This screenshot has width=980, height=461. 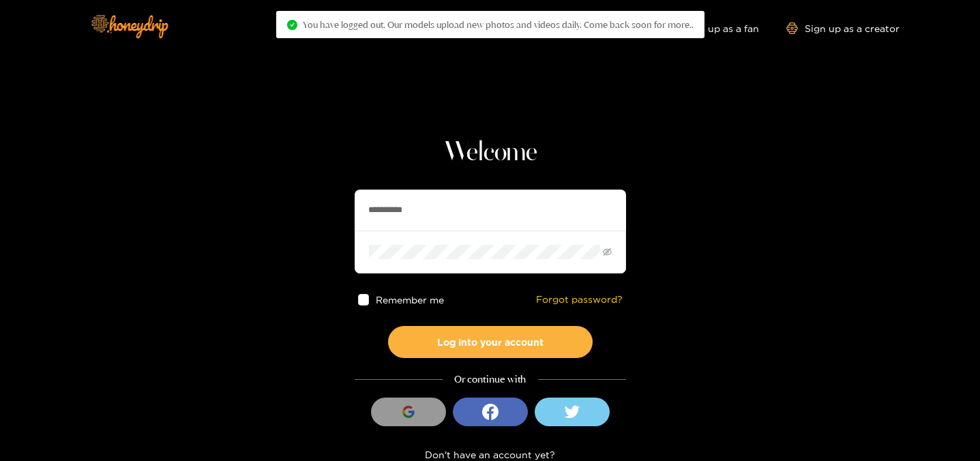 What do you see at coordinates (491, 153) in the screenshot?
I see `h1: Welcome` at bounding box center [491, 153].